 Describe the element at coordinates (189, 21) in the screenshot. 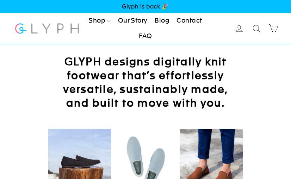

I see `a: Contact` at that location.